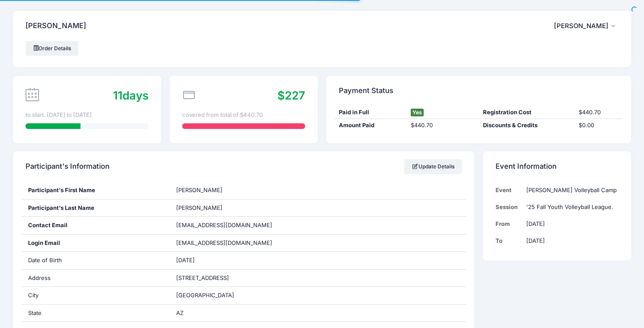 This screenshot has height=328, width=644. I want to click on div: Login Email, so click(96, 244).